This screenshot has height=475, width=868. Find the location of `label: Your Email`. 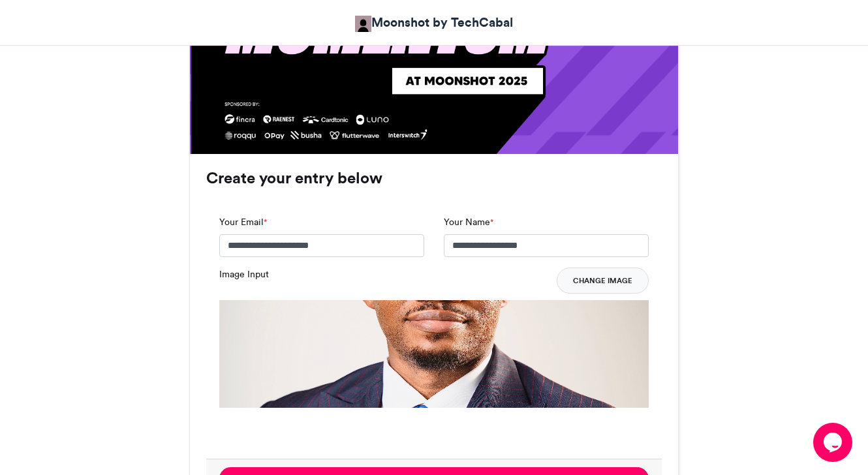

label: Your Email is located at coordinates (243, 222).